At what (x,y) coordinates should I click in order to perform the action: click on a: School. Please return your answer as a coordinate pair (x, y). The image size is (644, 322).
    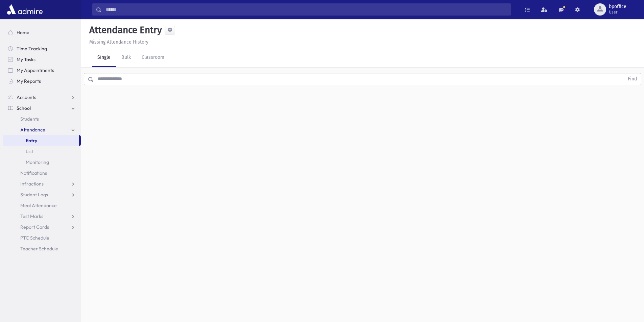
    Looking at the image, I should click on (42, 108).